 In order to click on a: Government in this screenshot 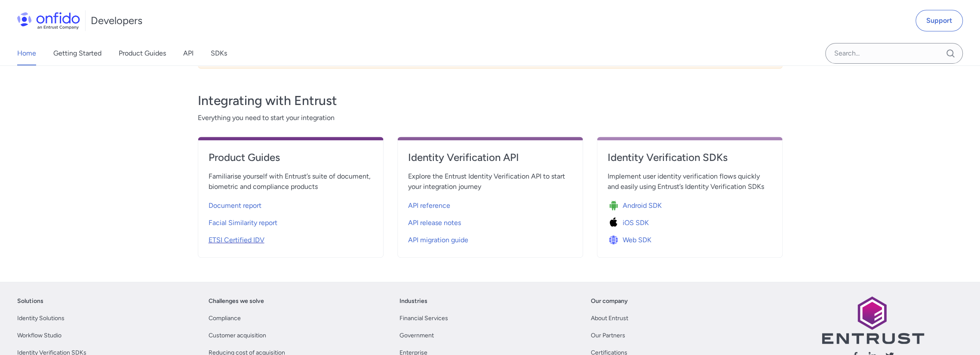, I will do `click(417, 335)`.